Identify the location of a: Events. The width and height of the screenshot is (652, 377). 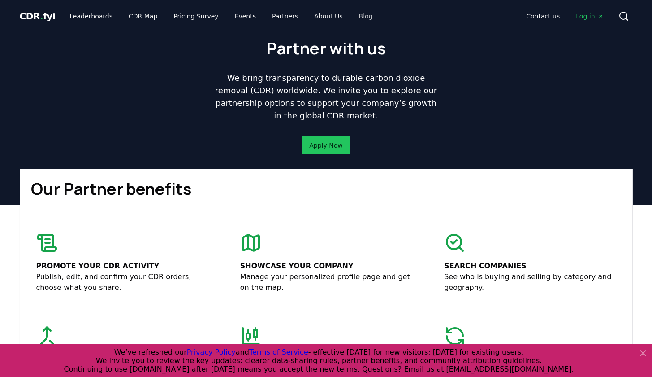
(245, 16).